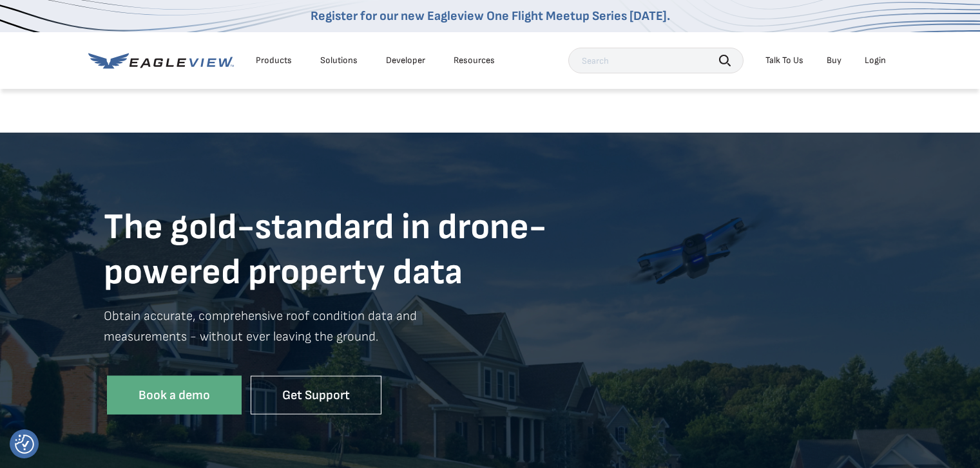 This screenshot has width=980, height=468. Describe the element at coordinates (316, 394) in the screenshot. I see `a: Get Support` at that location.